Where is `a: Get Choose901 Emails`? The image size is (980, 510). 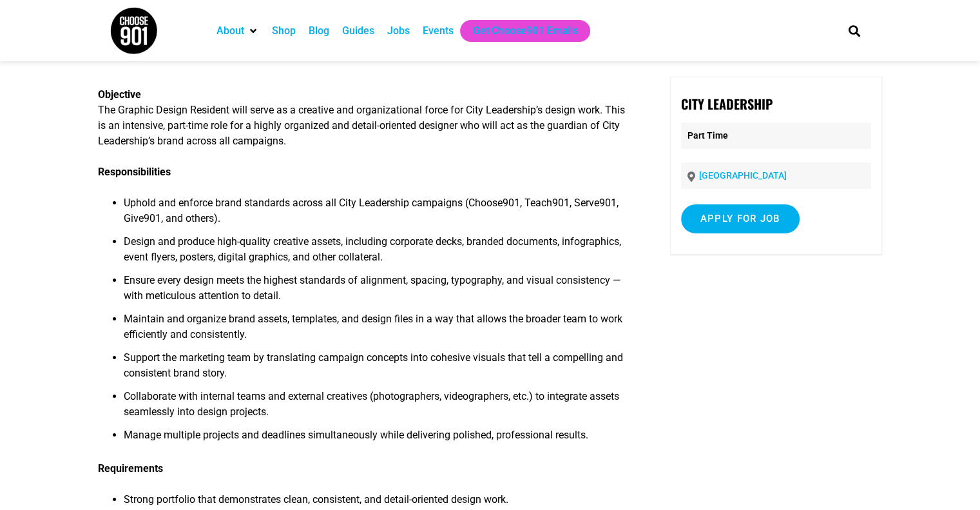 a: Get Choose901 Emails is located at coordinates (525, 31).